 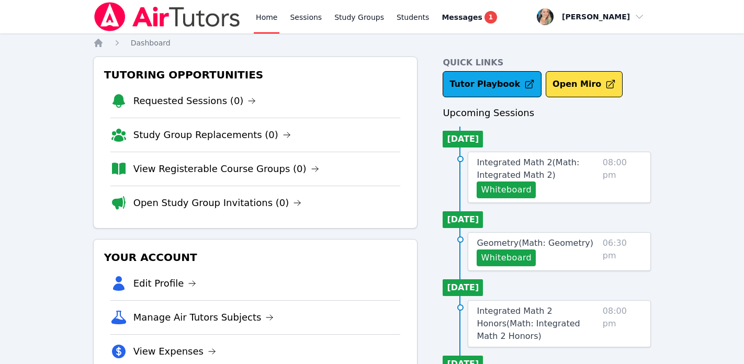 What do you see at coordinates (204, 318) in the screenshot?
I see `a: Manage Air Tutors Subjects` at bounding box center [204, 318].